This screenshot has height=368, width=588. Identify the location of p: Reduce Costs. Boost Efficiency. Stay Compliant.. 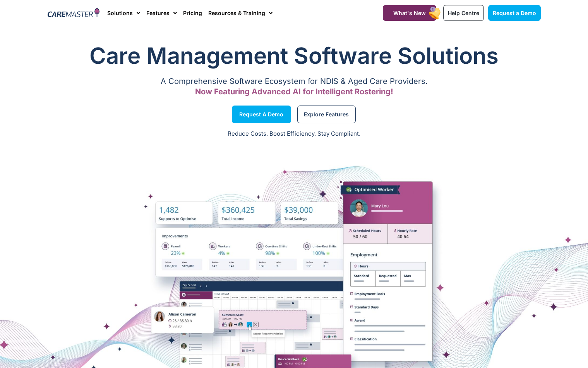
(294, 134).